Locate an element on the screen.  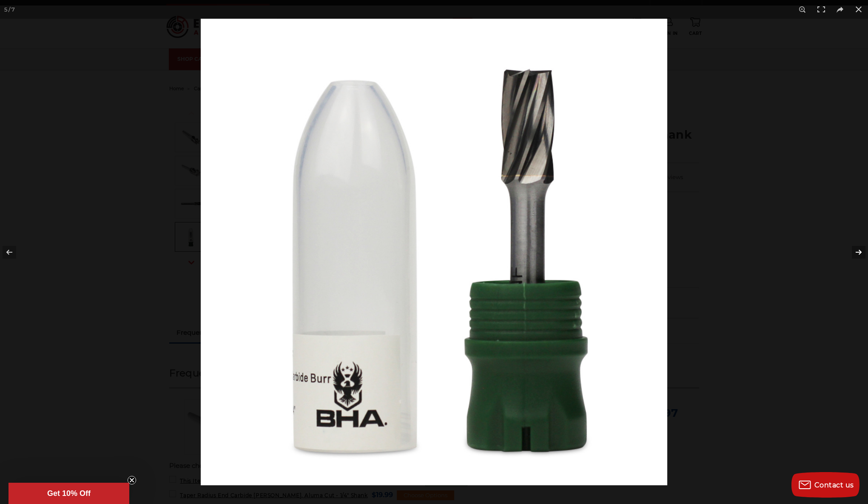
img: SB-3NF-single-cut-carbide-burr-cylinder-end-cut-single__54485.1680561533.jpg is located at coordinates (434, 251).